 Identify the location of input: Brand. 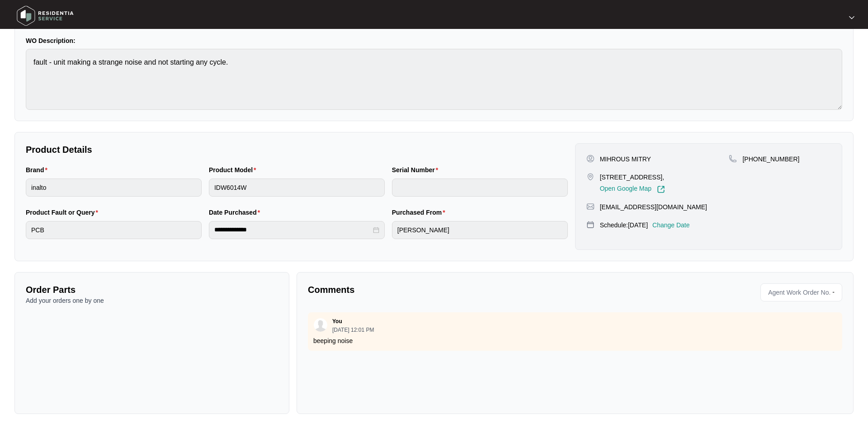
(113, 188).